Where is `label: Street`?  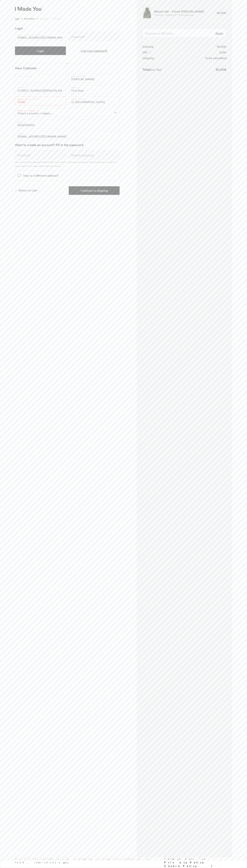
label: Street is located at coordinates (22, 88).